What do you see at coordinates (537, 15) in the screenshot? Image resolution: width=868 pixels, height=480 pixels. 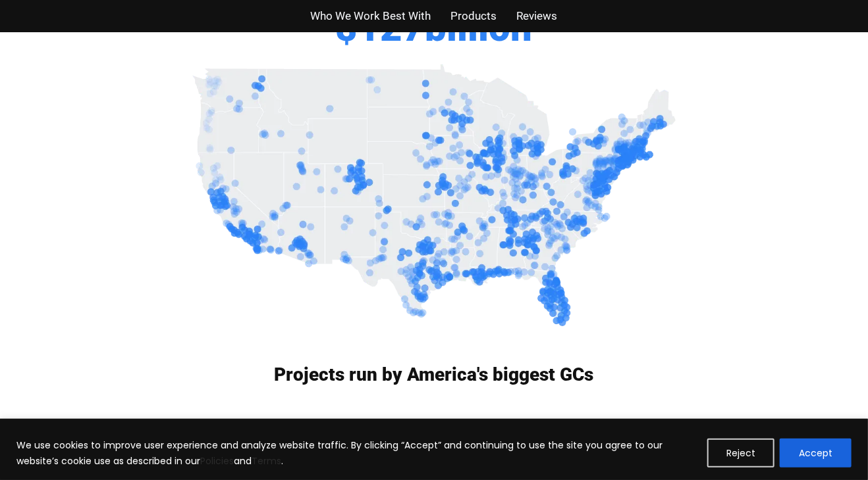 I see `a: Reviews` at bounding box center [537, 15].